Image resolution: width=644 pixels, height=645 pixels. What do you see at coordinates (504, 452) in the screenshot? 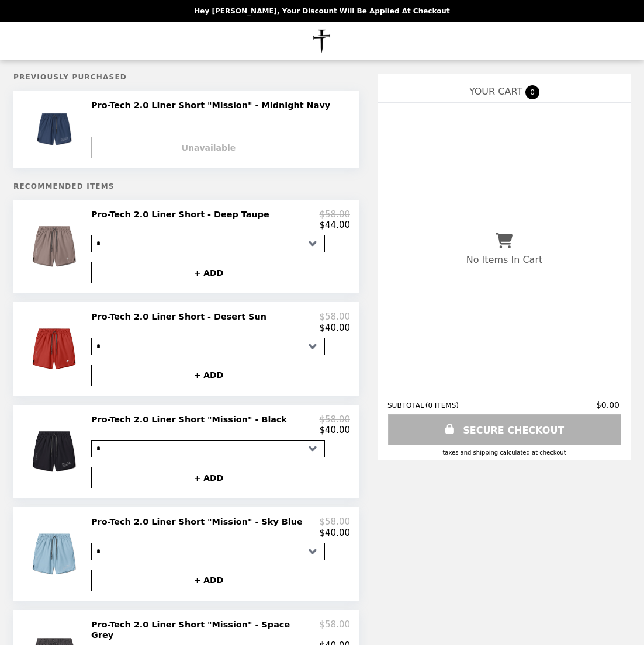
I see `div: Taxes and Shipping calculated at checkout` at bounding box center [504, 452].